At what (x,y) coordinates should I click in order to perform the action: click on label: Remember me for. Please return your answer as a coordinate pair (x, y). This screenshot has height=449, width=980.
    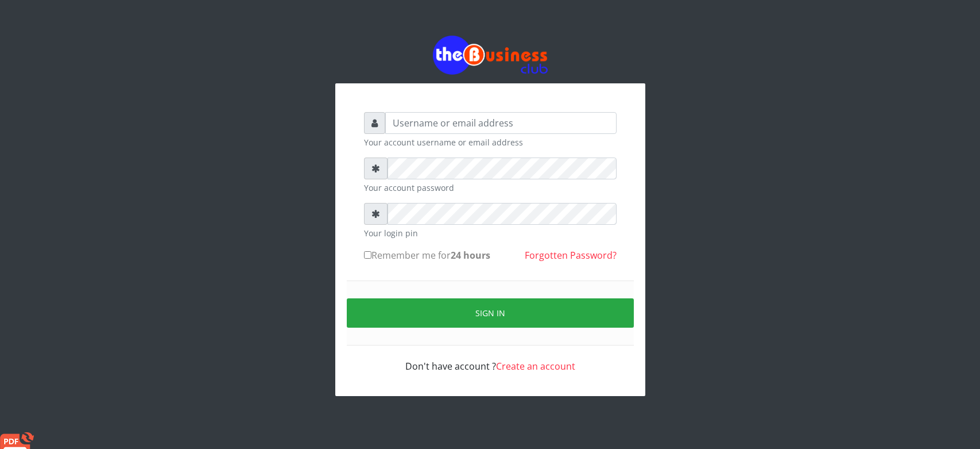
    Looking at the image, I should click on (427, 255).